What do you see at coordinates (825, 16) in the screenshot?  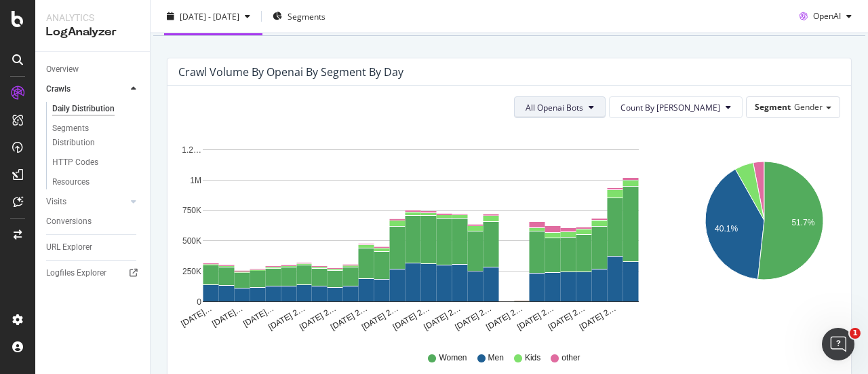 I see `button: OpenAI` at bounding box center [825, 16].